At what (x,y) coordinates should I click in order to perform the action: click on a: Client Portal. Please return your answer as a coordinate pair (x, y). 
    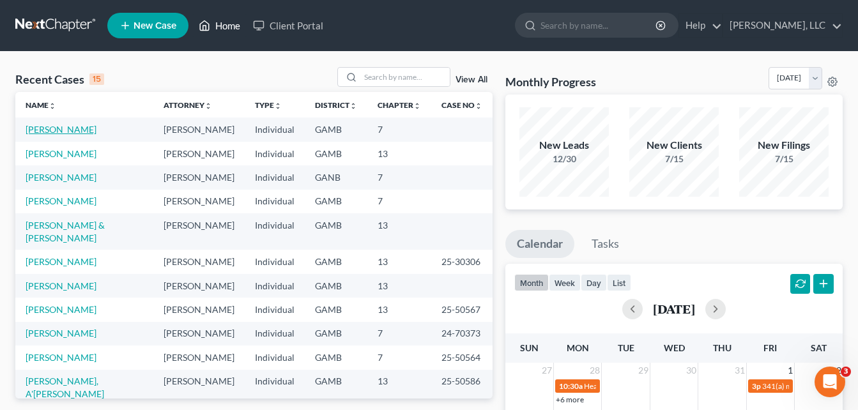
    Looking at the image, I should click on (288, 26).